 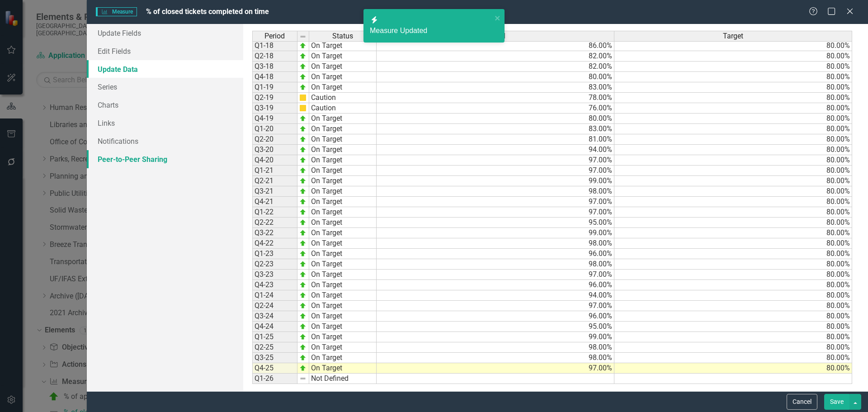 What do you see at coordinates (275, 326) in the screenshot?
I see `td: Q4-24` at bounding box center [275, 326].